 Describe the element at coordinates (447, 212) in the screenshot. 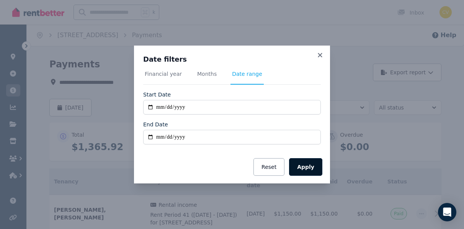

I see `div: Open Intercom Messenger` at that location.